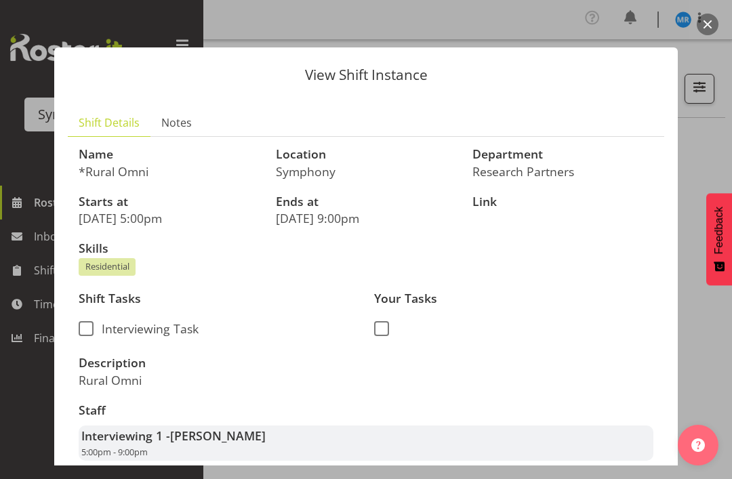  What do you see at coordinates (514, 299) in the screenshot?
I see `h3: Your Tasks` at bounding box center [514, 299].